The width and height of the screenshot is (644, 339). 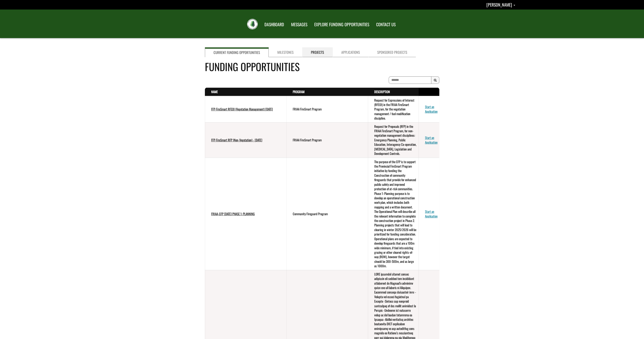 I want to click on td: FRIAA-CFP AUGUST 2025 PHASE 1: PLANNING, so click(x=246, y=214).